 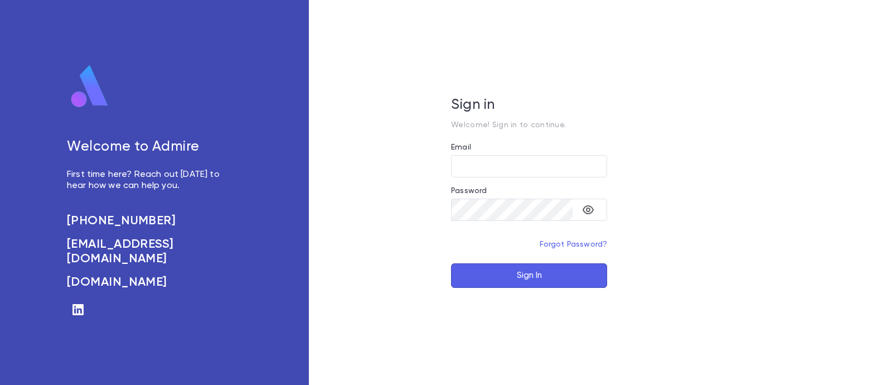 What do you see at coordinates (90, 86) in the screenshot?
I see `img: logo` at bounding box center [90, 86].